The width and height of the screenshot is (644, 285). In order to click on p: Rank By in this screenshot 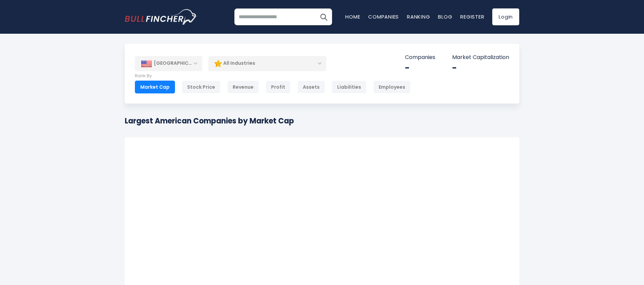, I will do `click(273, 76)`.